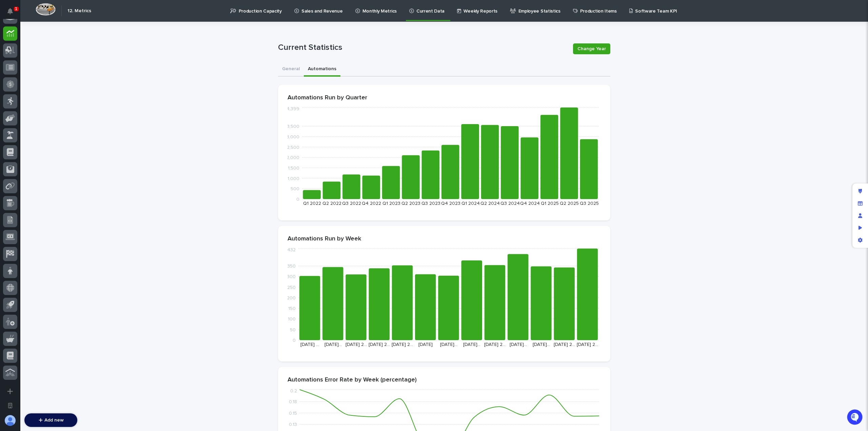  Describe the element at coordinates (292, 250) in the screenshot. I see `tspan: 432` at that location.